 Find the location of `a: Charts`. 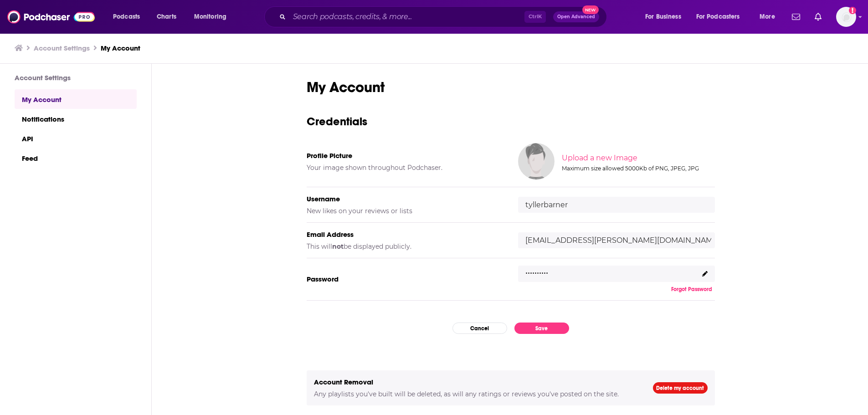

a: Charts is located at coordinates (166, 17).